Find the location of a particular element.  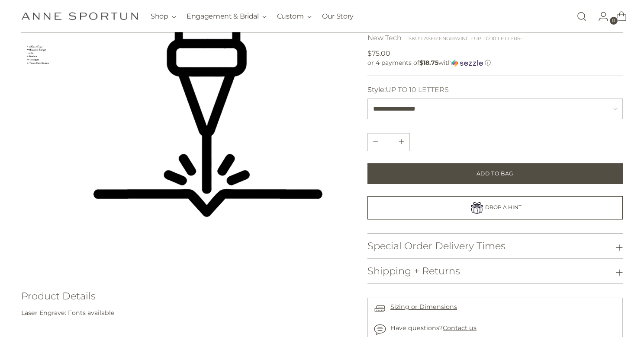

p: Have questions? is located at coordinates (433, 328).